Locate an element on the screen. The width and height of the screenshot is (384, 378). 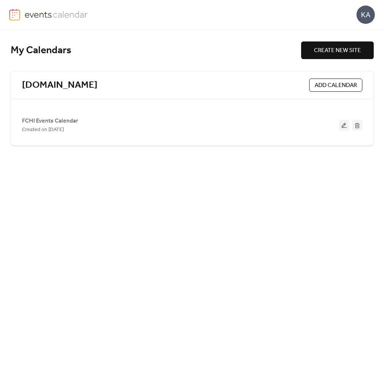
div: KA is located at coordinates (366, 15).